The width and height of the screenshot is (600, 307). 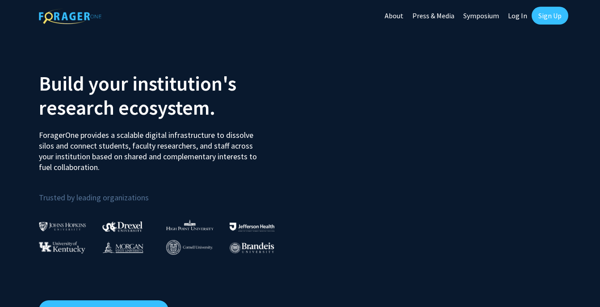 I want to click on img: Morgan State University, so click(x=123, y=248).